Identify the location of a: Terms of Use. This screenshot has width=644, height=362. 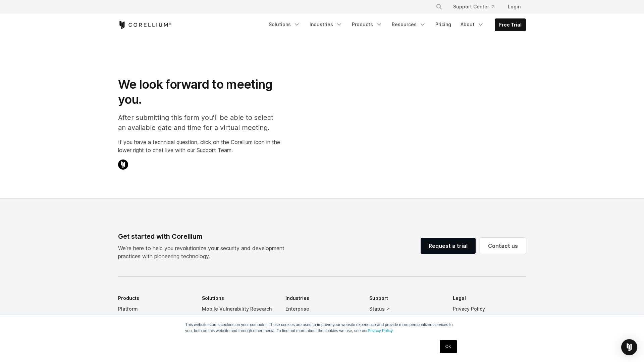
(489, 320).